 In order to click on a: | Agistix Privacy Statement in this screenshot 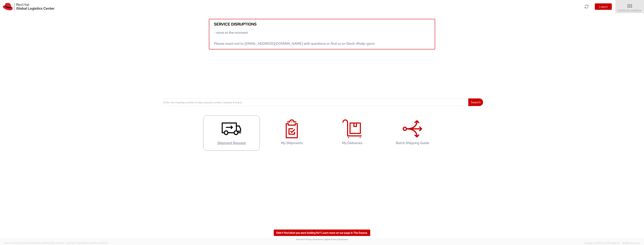, I will do `click(335, 239)`.